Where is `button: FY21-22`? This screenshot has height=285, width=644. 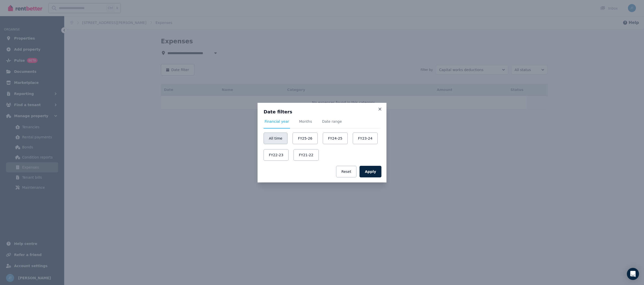
button: FY21-22 is located at coordinates (306, 155).